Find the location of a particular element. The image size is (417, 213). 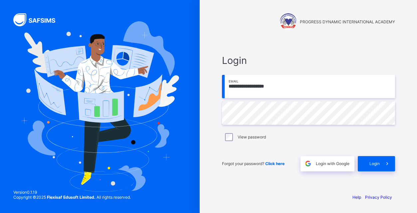

span: Click here is located at coordinates (275, 164).